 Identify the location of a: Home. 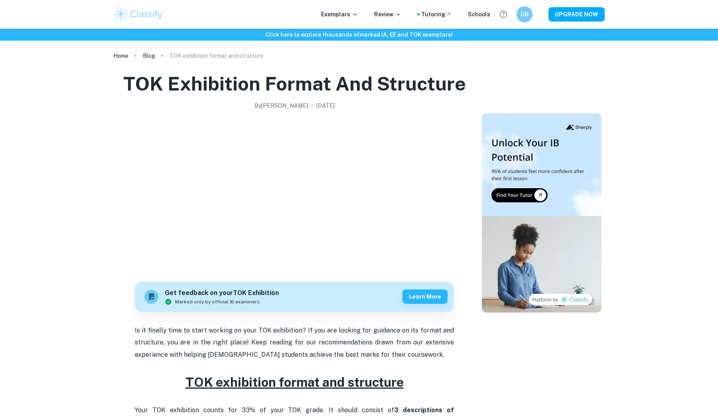
(121, 56).